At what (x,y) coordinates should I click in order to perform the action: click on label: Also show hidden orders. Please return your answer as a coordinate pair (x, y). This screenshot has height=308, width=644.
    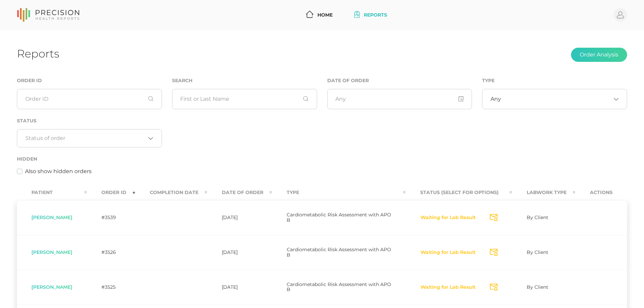
    Looking at the image, I should click on (58, 171).